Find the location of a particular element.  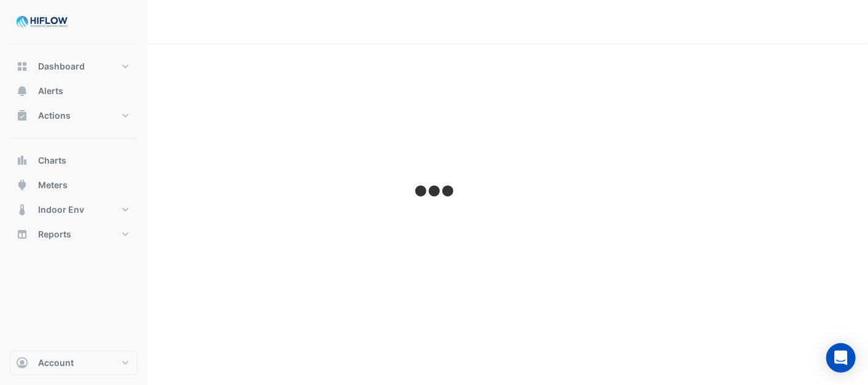

div: Open Intercom Messenger is located at coordinates (841, 358).